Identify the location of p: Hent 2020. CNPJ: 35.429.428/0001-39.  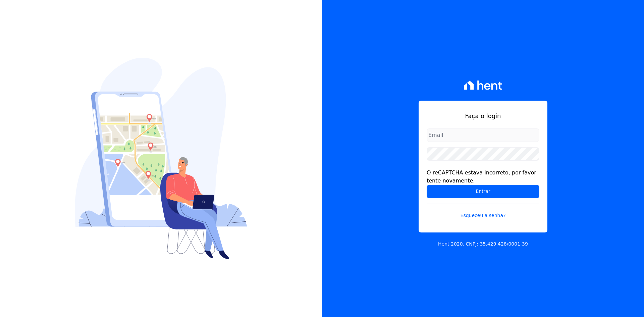
(483, 243).